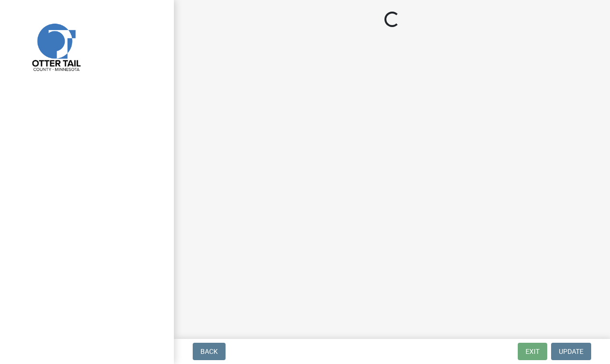 This screenshot has height=364, width=610. What do you see at coordinates (209, 352) in the screenshot?
I see `button: Back` at bounding box center [209, 352].